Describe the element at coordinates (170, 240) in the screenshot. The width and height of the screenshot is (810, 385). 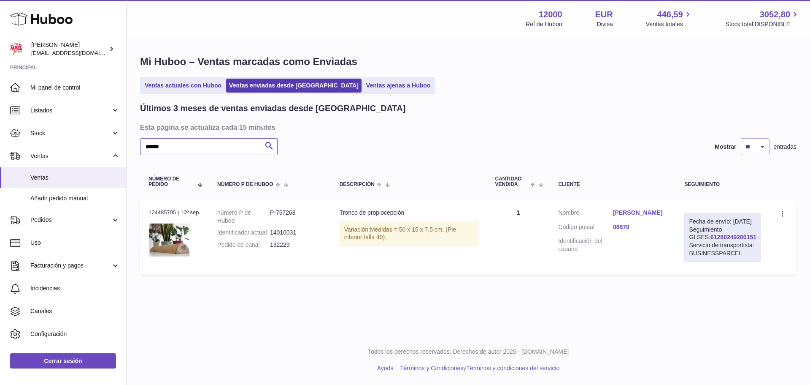
I see `img: tronco-propiocepcion-metodo-5p.jpg` at that location.